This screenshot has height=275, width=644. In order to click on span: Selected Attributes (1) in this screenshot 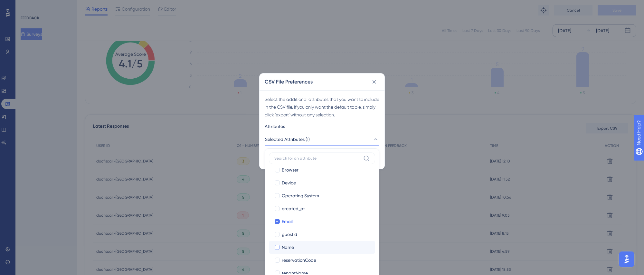, I will do `click(287, 139)`.